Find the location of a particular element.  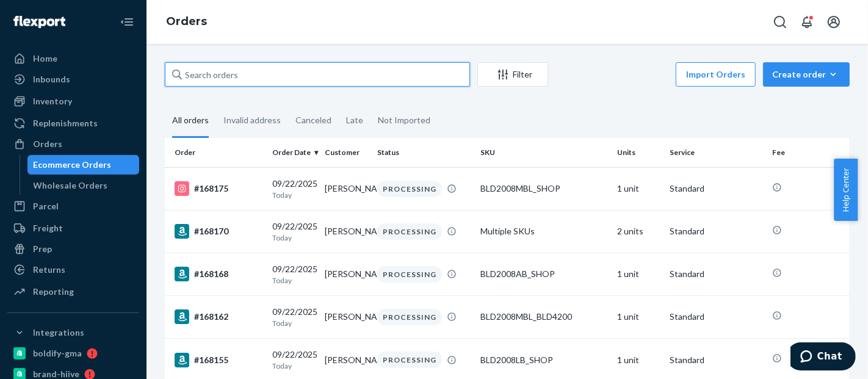

div: Customer is located at coordinates (346, 152).